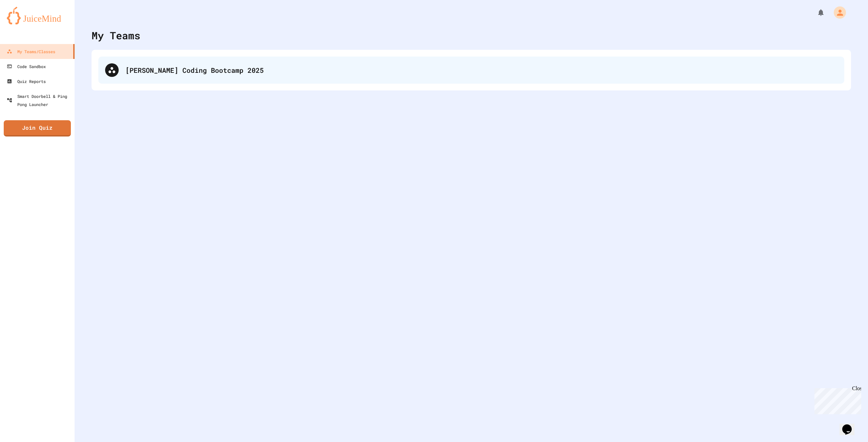 The width and height of the screenshot is (868, 442). Describe the element at coordinates (26, 81) in the screenshot. I see `div: Quiz Reports` at that location.